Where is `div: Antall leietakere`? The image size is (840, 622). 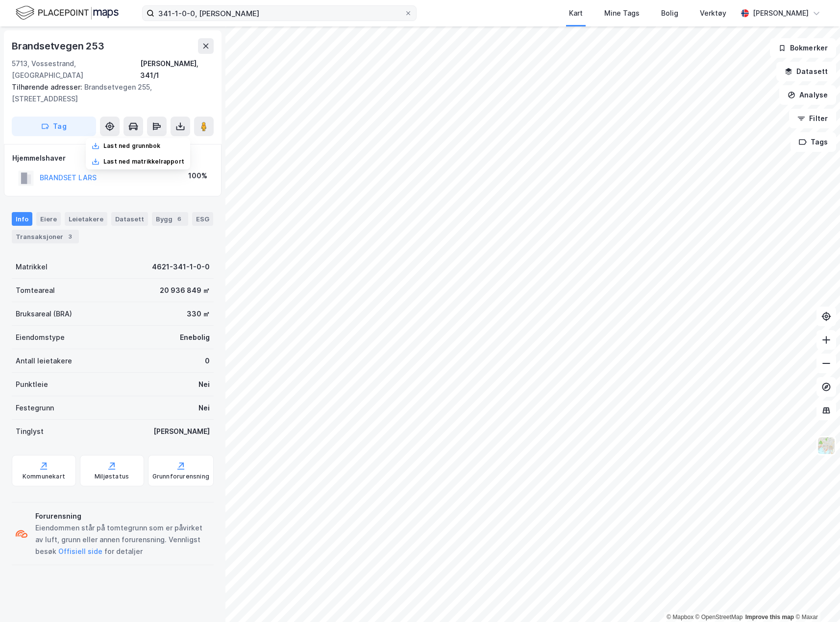
div: Antall leietakere is located at coordinates (44, 361).